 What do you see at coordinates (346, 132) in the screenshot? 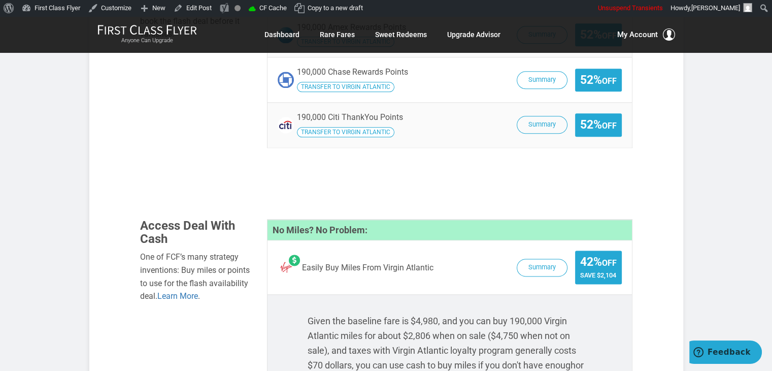
I see `span: Transfer your Citi ThankYou Points to Virgin Atlantic` at bounding box center [346, 132].